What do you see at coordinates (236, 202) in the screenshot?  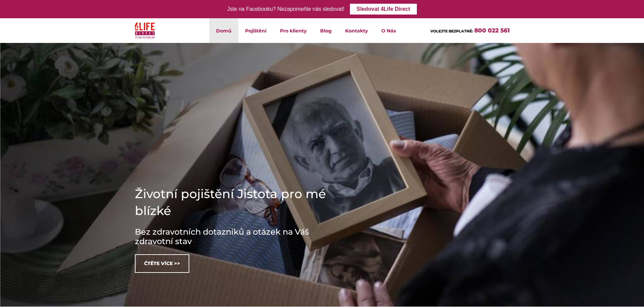 I see `h1: Životní pojištění Jistota pro mé blízké` at bounding box center [236, 202].